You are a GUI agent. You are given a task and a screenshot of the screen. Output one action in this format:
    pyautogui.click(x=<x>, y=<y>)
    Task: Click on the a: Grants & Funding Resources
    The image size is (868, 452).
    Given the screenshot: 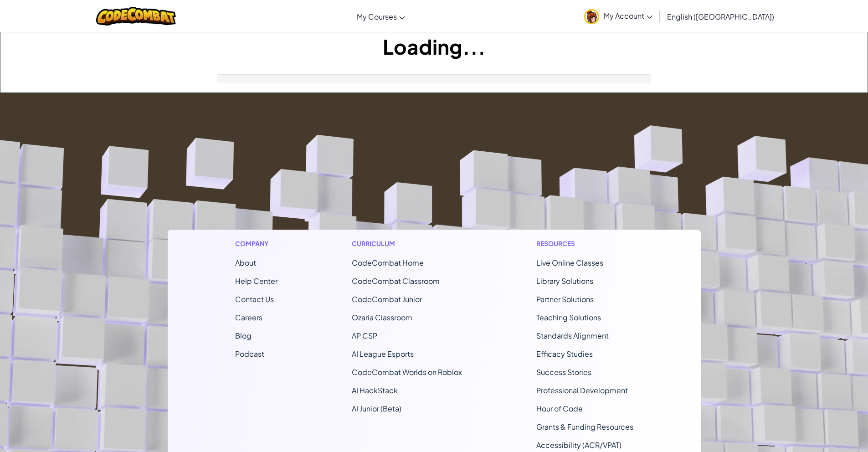 What is the action you would take?
    pyautogui.click(x=584, y=427)
    